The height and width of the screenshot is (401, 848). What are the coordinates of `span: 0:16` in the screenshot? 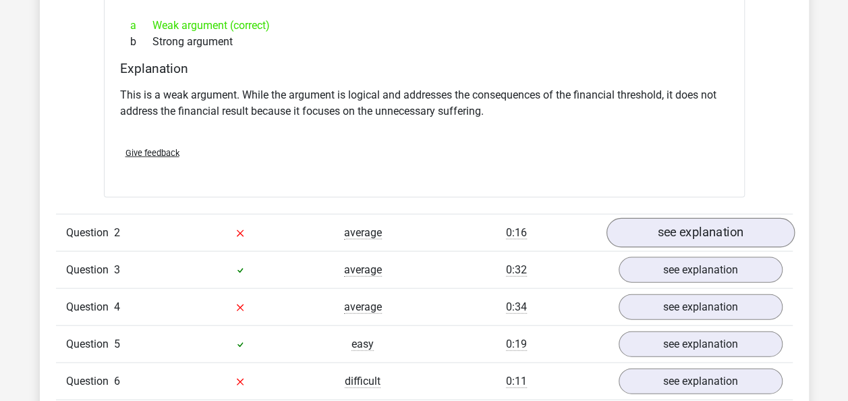 It's located at (516, 233).